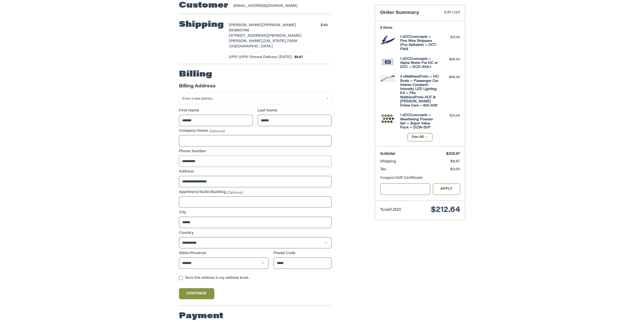 The height and width of the screenshot is (322, 644). What do you see at coordinates (255, 131) in the screenshot?
I see `label: Company Name` at bounding box center [255, 131].